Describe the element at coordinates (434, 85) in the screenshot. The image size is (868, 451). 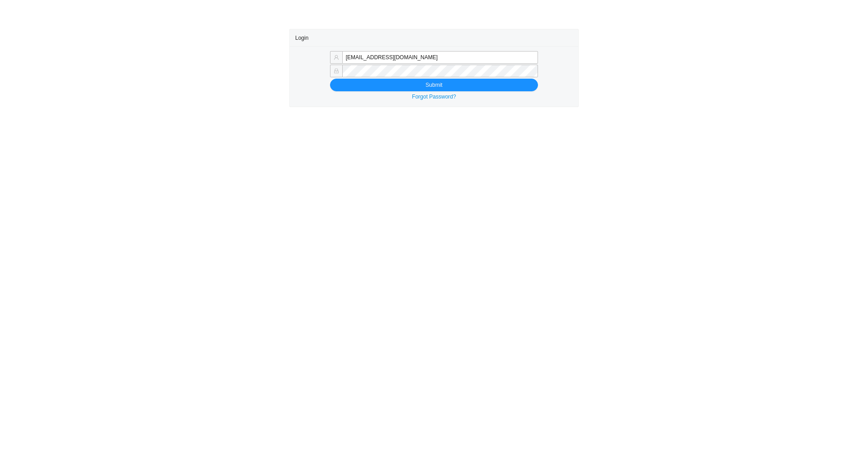
I see `button: Submit` at that location.